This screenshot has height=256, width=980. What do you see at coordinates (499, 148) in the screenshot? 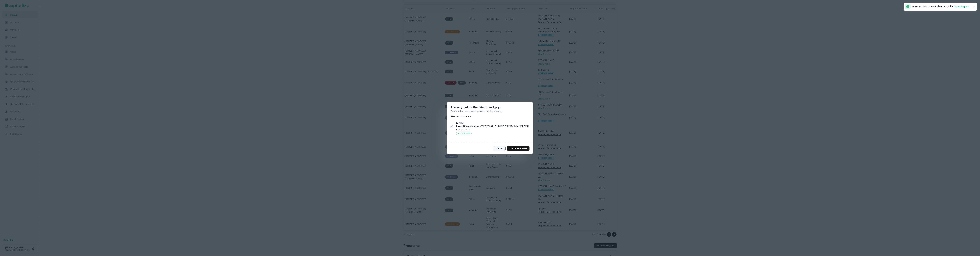
I see `button: Cancel` at bounding box center [499, 148].